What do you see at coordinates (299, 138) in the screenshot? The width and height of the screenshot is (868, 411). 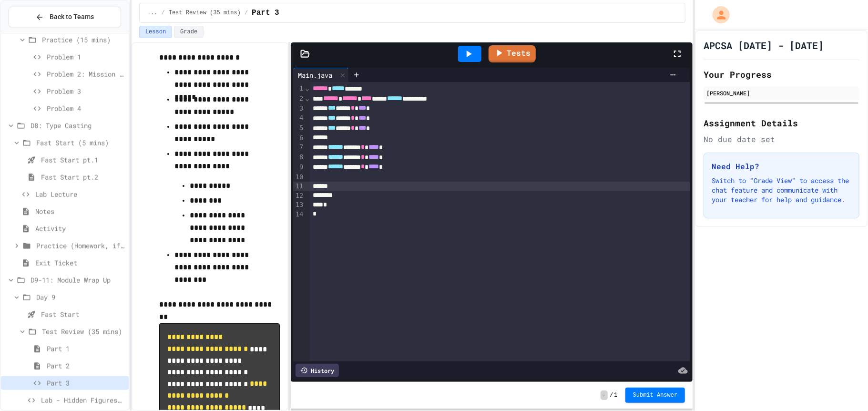 I see `div: 6` at bounding box center [299, 138].